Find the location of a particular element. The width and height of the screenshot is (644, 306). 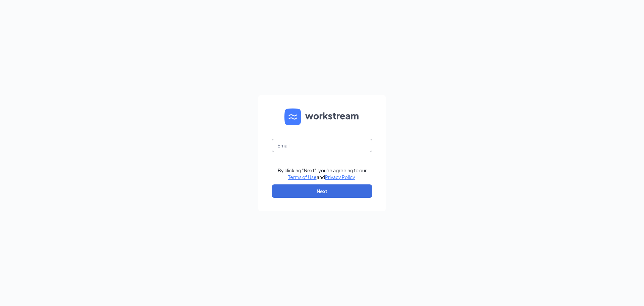

div: By clicking "Next", you're agreeing to our and . is located at coordinates (322, 174).